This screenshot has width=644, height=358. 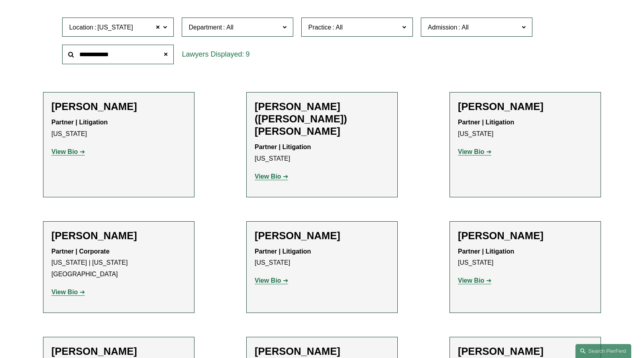 What do you see at coordinates (81, 27) in the screenshot?
I see `span: Location` at bounding box center [81, 27].